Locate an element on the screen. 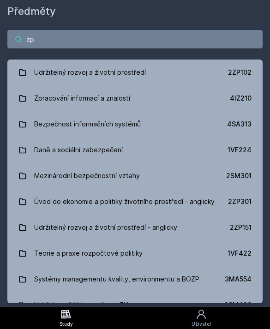  a: Úvod do ekonomie a politiky životního prostředí - anglicky 2ZP301 is located at coordinates (135, 202).